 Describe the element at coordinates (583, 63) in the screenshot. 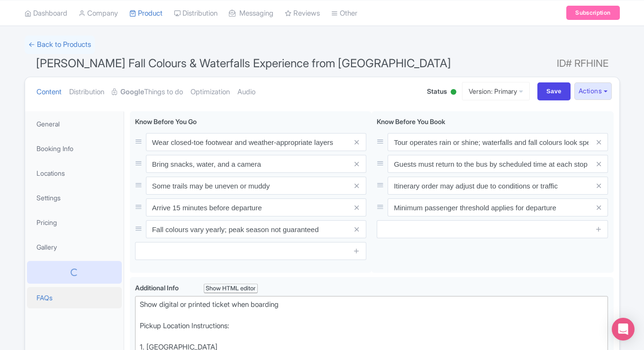

I see `span: ID# RFHINE` at that location.